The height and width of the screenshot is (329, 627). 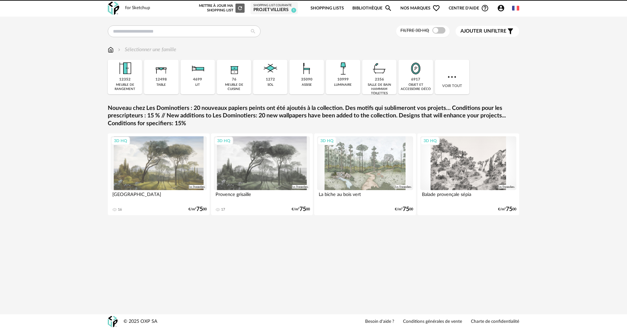 What do you see at coordinates (415, 31) in the screenshot?
I see `span: Filtre 3D HQ` at bounding box center [415, 31].